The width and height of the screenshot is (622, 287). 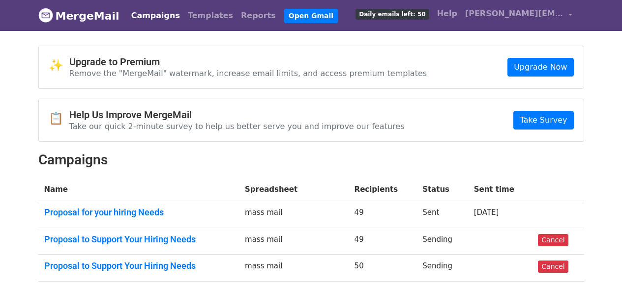 What do you see at coordinates (392, 14) in the screenshot?
I see `span: Daily emails left: 50` at bounding box center [392, 14].